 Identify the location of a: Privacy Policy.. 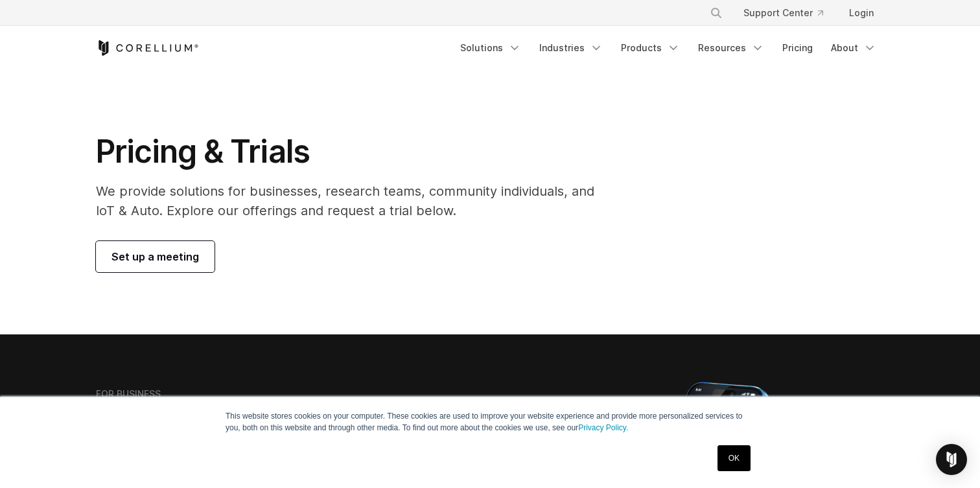
(603, 428).